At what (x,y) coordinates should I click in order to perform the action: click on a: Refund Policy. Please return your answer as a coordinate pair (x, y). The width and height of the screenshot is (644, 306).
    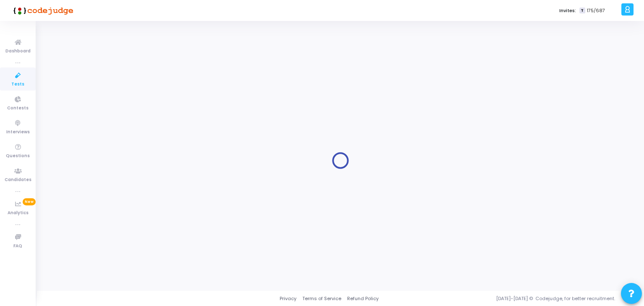
    Looking at the image, I should click on (362, 298).